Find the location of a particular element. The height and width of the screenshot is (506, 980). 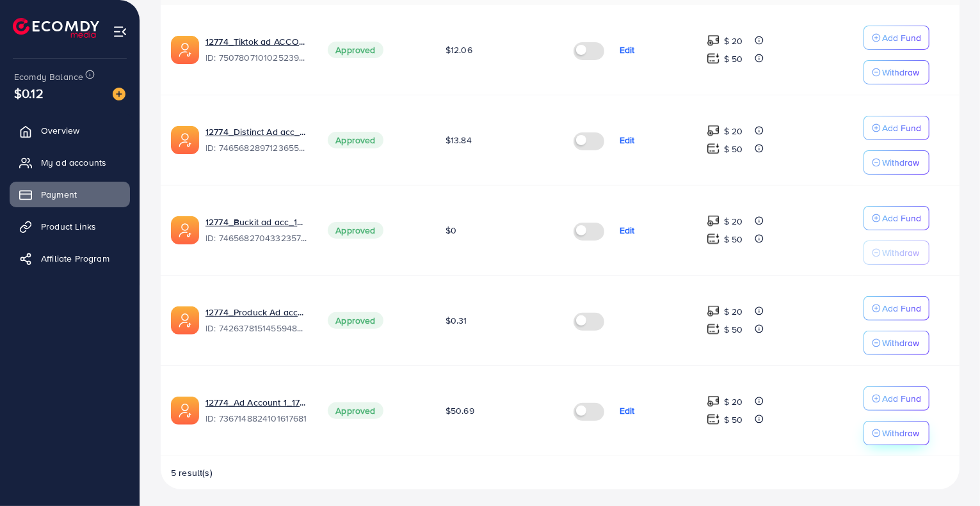

span: Ecomdy Balance is located at coordinates (48, 77).